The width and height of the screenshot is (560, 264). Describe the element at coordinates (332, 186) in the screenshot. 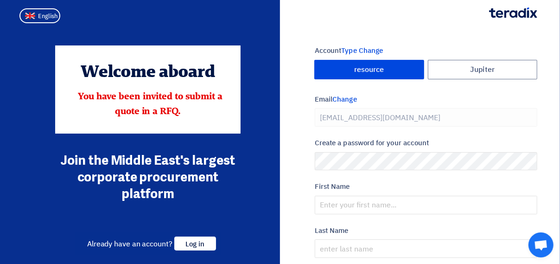

I see `font: First Name` at that location.